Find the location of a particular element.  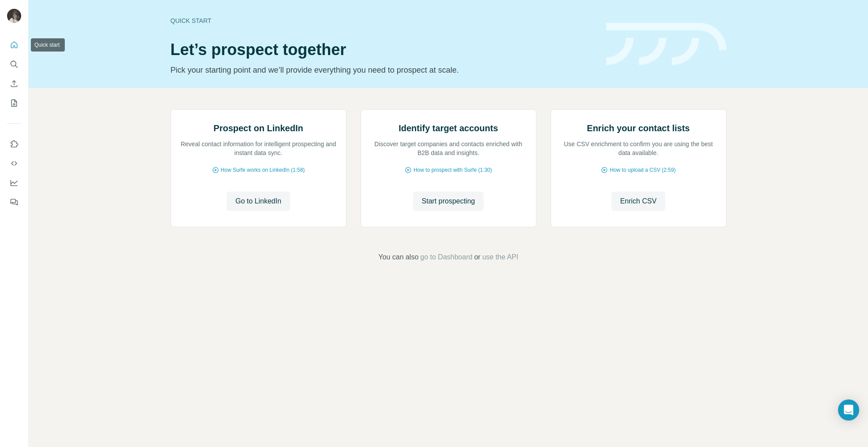

span: How to prospect with Surfe (1:30) is located at coordinates (453, 170).